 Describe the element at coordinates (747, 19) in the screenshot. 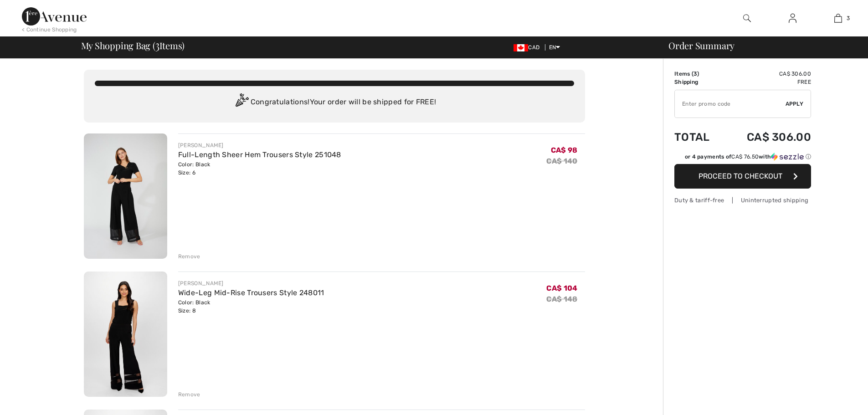

I see `img: search the website` at that location.